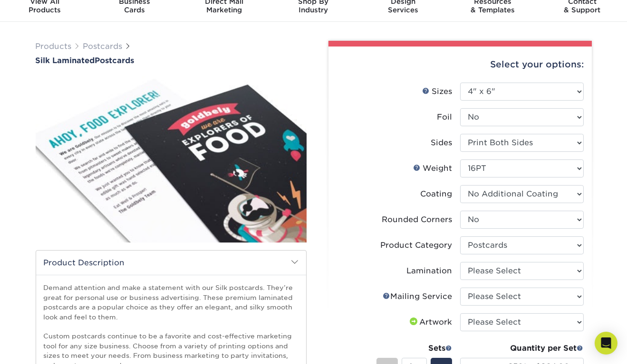  I want to click on div: Sizes, so click(437, 92).